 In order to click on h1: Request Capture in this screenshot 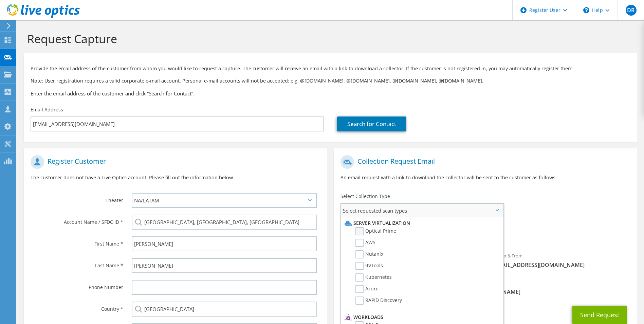, I will do `click(329, 39)`.